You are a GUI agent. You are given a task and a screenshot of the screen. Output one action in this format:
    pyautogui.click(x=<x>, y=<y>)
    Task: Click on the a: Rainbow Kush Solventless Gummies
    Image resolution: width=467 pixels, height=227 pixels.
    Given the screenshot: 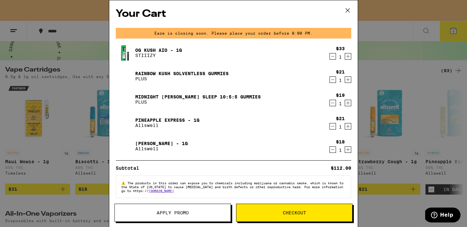 What is the action you would take?
    pyautogui.click(x=182, y=74)
    